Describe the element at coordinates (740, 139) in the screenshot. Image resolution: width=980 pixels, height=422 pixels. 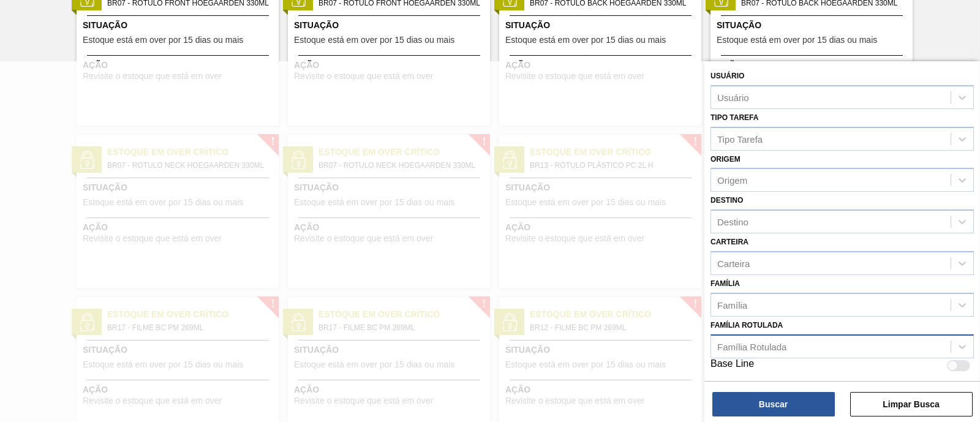
I see `div: Tipo Tarefa` at that location.